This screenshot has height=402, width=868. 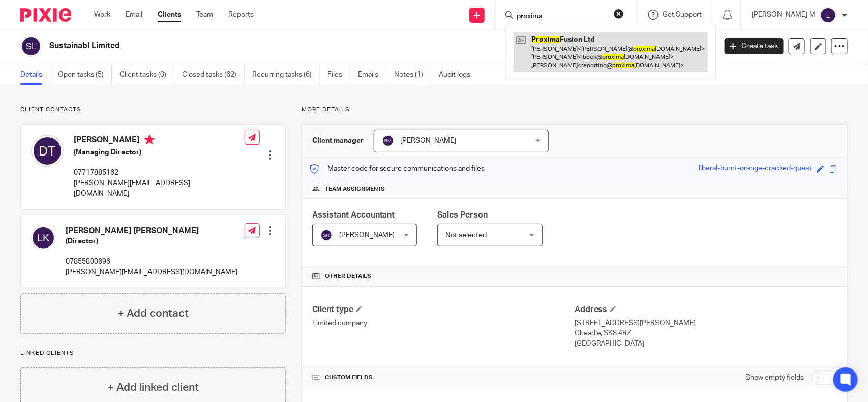 I want to click on span: Get Support, so click(x=681, y=15).